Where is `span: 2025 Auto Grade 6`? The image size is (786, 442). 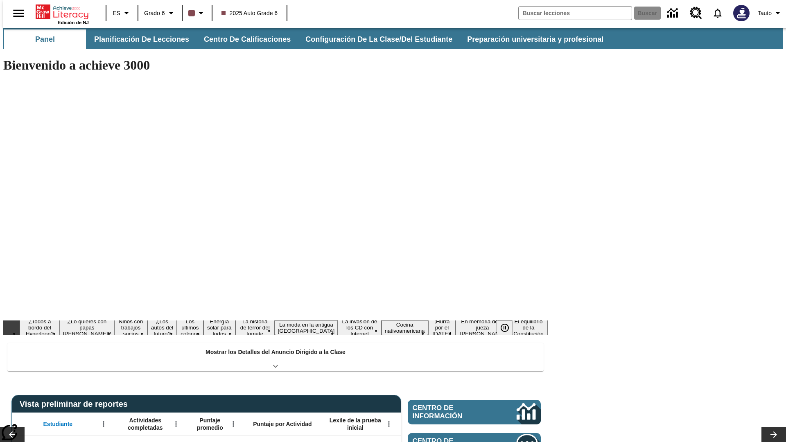
span: 2025 Auto Grade 6 is located at coordinates (250, 13).